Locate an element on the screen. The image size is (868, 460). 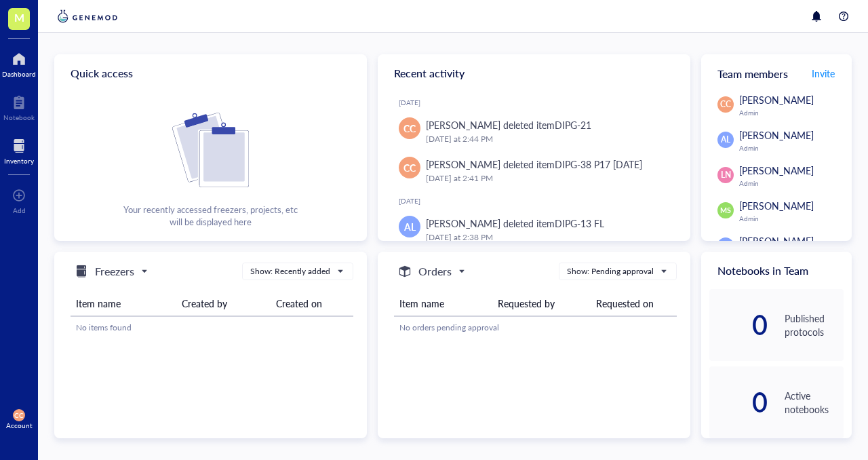
span: LN is located at coordinates (725, 175).